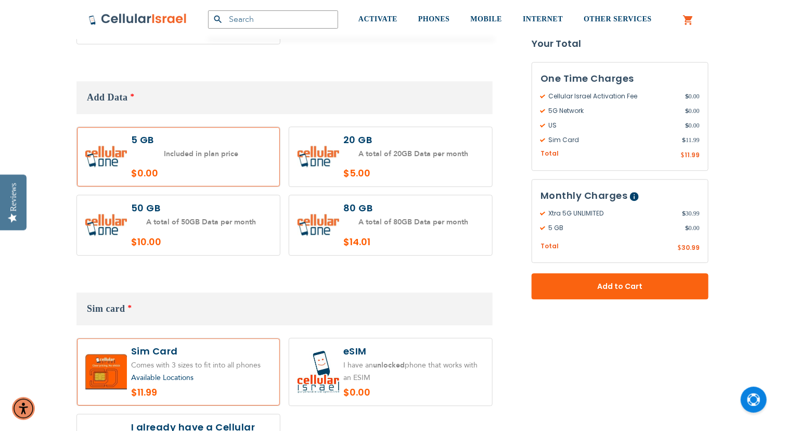 The height and width of the screenshot is (431, 785). What do you see at coordinates (14, 197) in the screenshot?
I see `div: Reviews` at bounding box center [14, 197].